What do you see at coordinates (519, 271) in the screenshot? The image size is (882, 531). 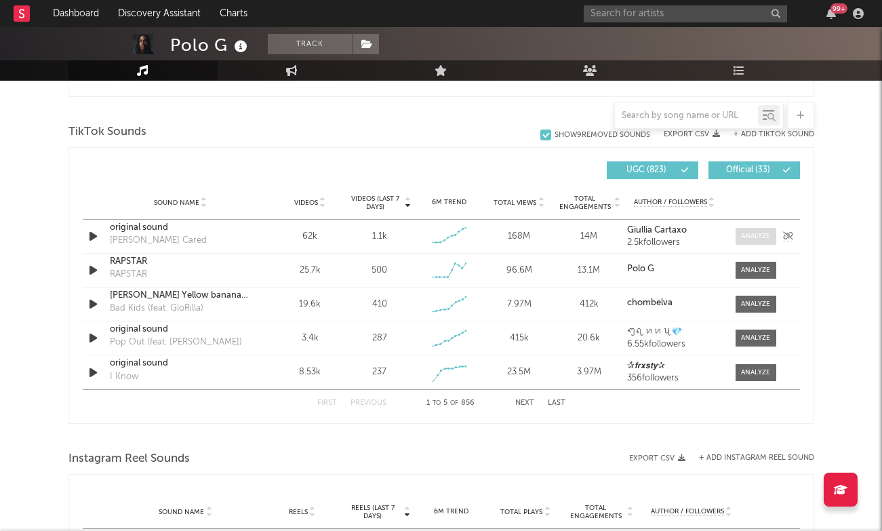 I see `div: 96.6M` at bounding box center [519, 271].